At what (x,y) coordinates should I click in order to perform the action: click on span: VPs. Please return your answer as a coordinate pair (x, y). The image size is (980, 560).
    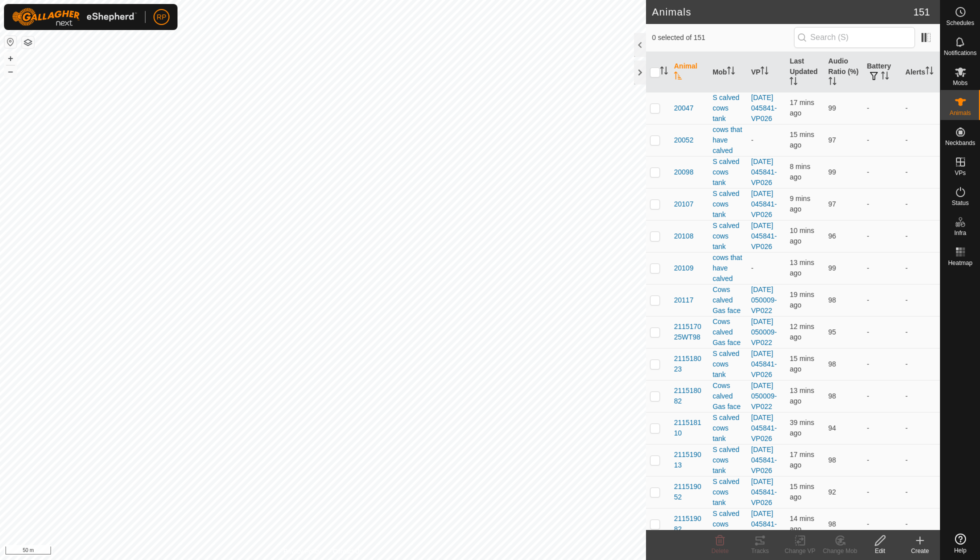
    Looking at the image, I should click on (960, 173).